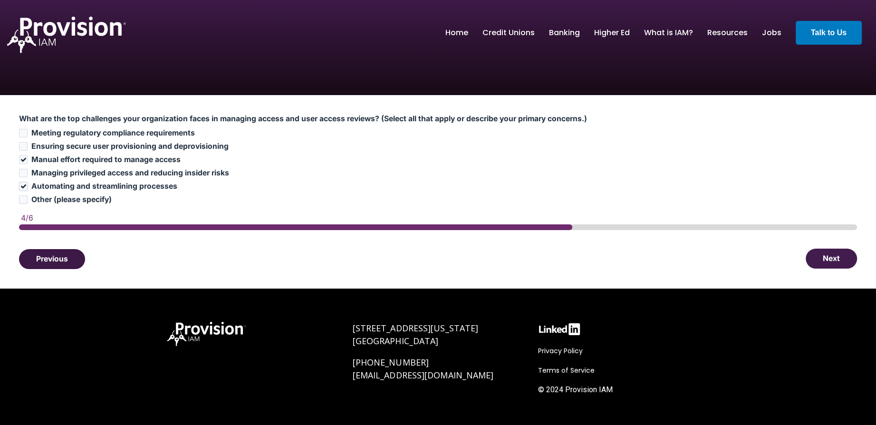  What do you see at coordinates (438, 227) in the screenshot?
I see `div: page 4 of 6` at bounding box center [438, 227].